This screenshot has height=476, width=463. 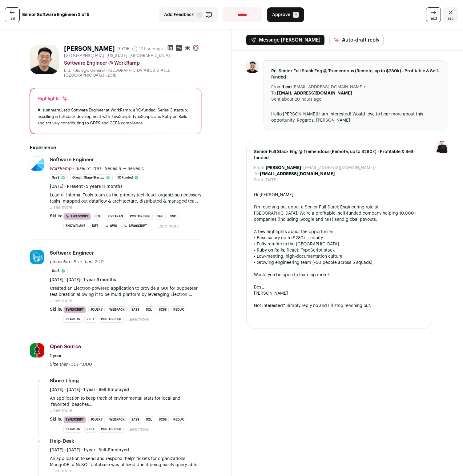 What do you see at coordinates (116, 116) in the screenshot?
I see `div: Lead Software Engineer at WorkRamp, a YC-funded, Series C startup, excelling in full-stack develo...` at bounding box center [116, 116].